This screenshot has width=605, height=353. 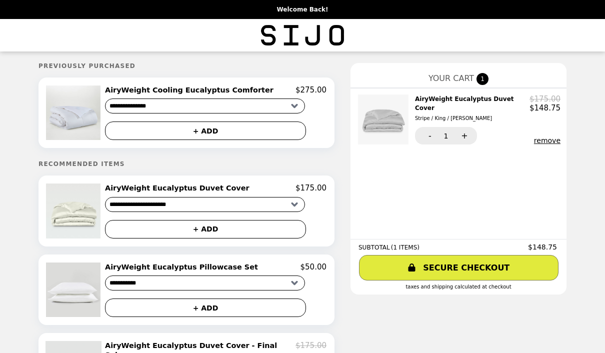 I want to click on p: $50.00, so click(x=314, y=267).